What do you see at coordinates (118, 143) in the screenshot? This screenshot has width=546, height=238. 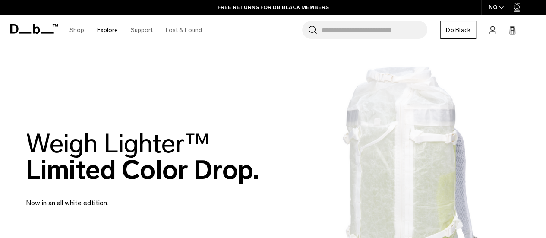 I see `span: Weigh Lighter™` at bounding box center [118, 143].